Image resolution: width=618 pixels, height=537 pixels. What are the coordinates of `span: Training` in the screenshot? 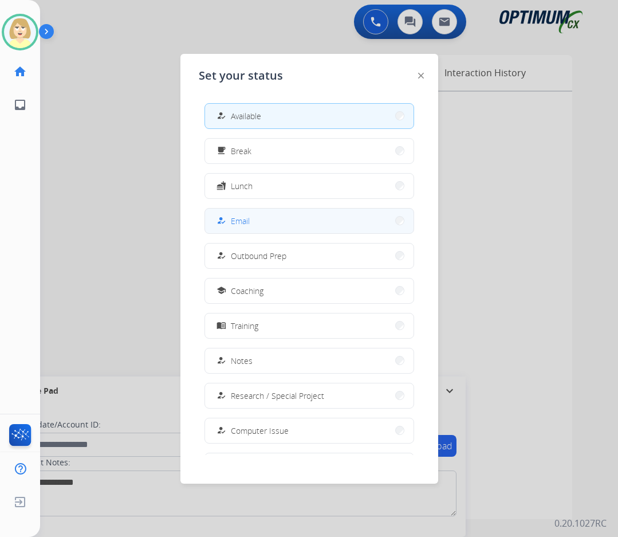 It's located at (245, 325).